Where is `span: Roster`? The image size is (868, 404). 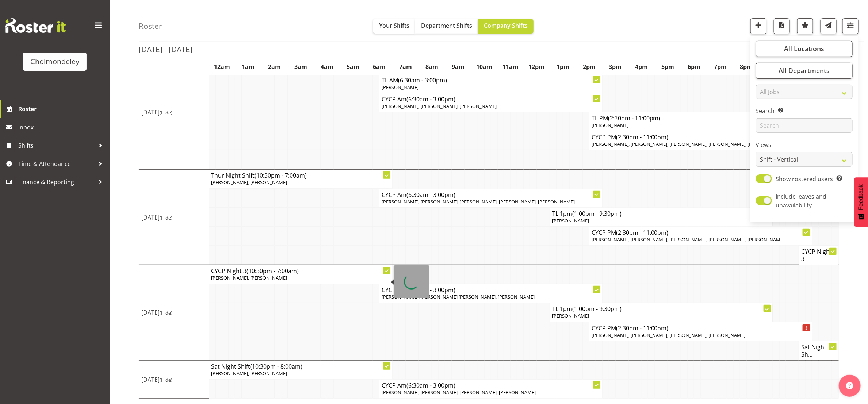
span: Roster is located at coordinates (62, 109).